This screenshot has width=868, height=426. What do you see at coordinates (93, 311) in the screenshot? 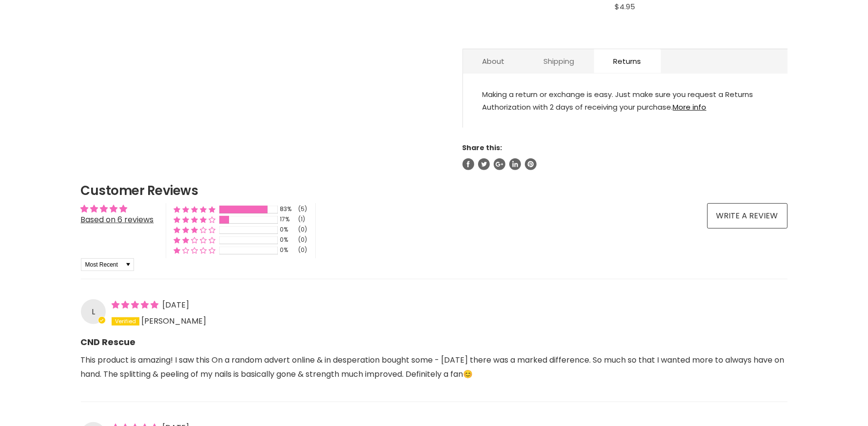
I see `div: L` at bounding box center [93, 311].